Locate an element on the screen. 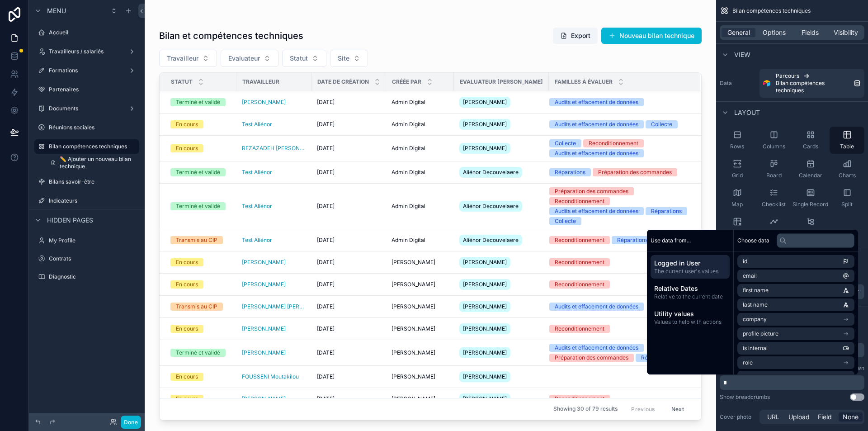  span: Upload is located at coordinates (799, 417).